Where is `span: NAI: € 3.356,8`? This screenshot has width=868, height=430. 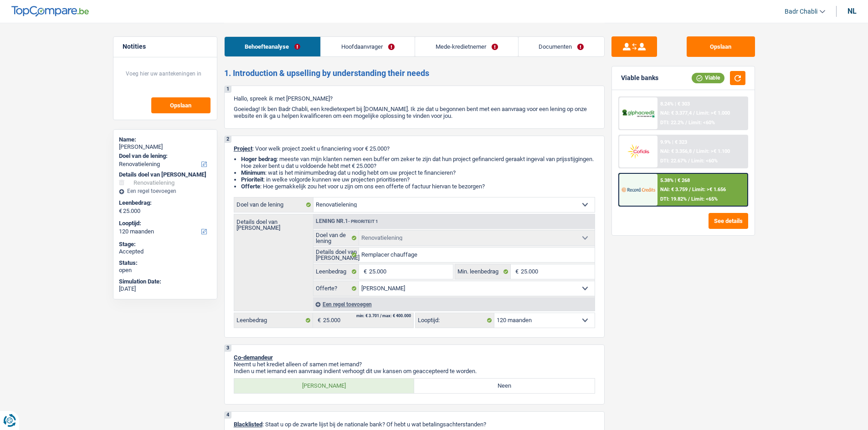
span: NAI: € 3.356,8 is located at coordinates (675, 151).